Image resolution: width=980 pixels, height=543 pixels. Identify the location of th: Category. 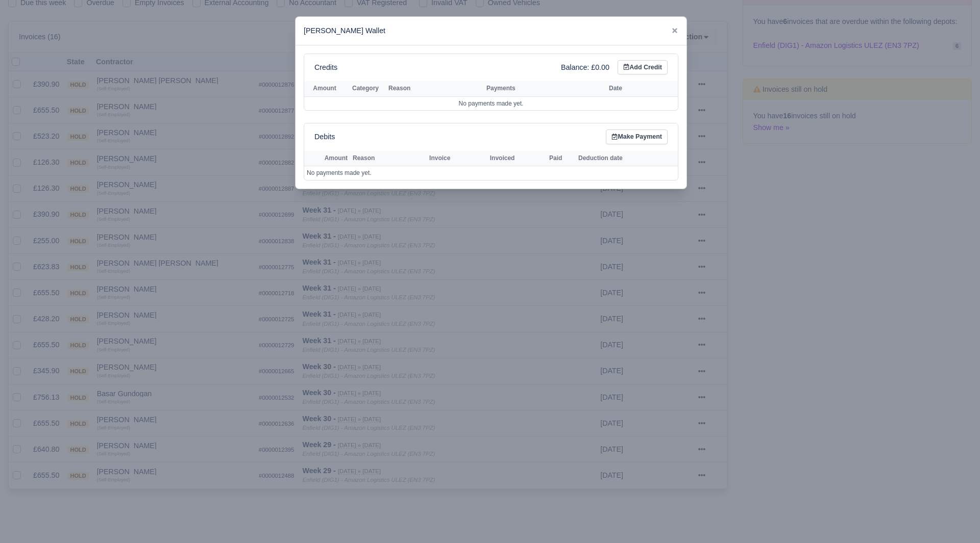
(366, 89).